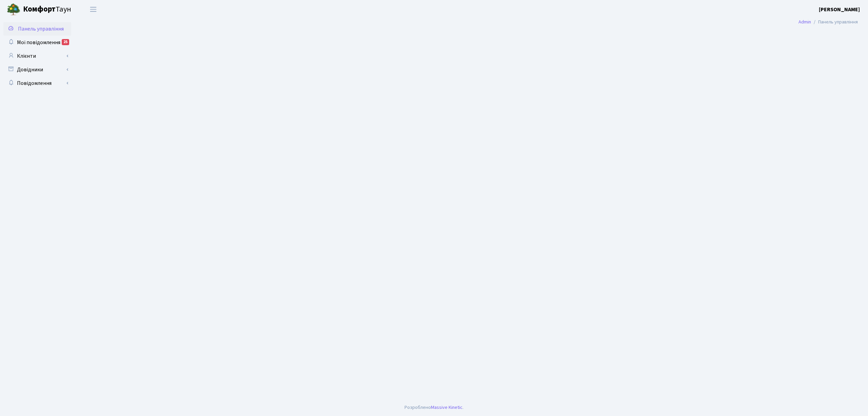 The width and height of the screenshot is (868, 416). I want to click on span: Панель управління, so click(40, 29).